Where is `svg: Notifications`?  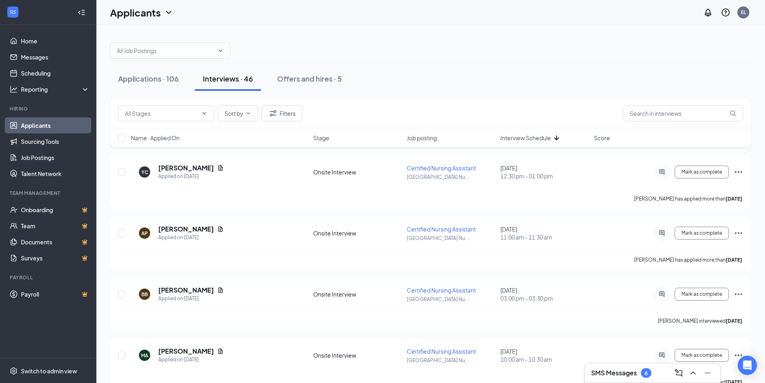 svg: Notifications is located at coordinates (708, 12).